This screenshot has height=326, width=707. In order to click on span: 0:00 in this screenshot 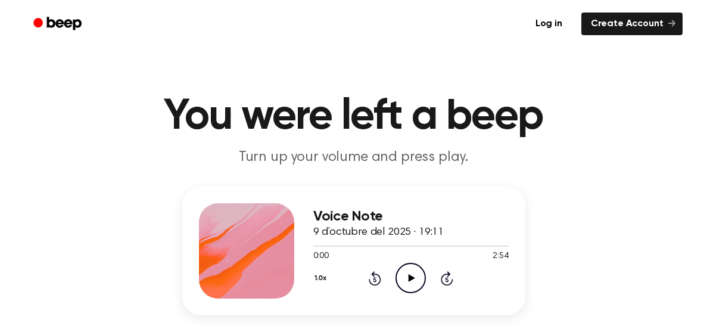, I will do `click(321, 256)`.